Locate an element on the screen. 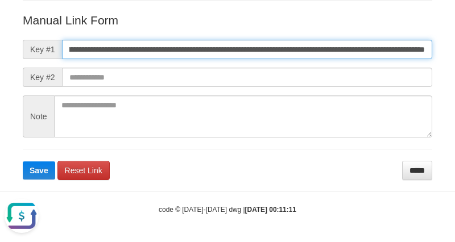 This screenshot has width=455, height=242. span: Save is located at coordinates (39, 171).